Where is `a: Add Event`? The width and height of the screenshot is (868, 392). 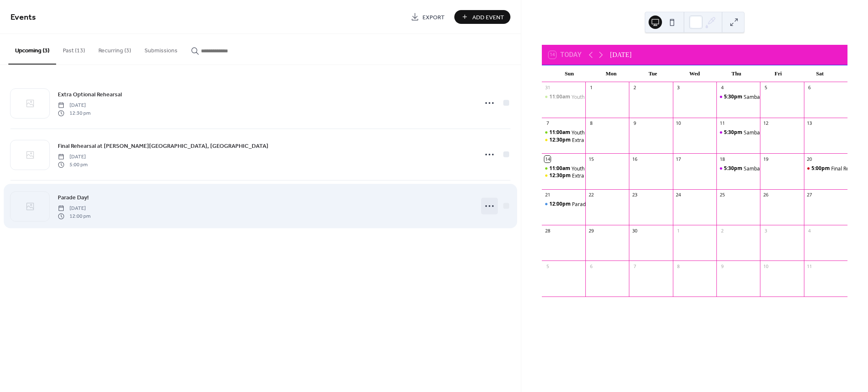
a: Add Event is located at coordinates (483, 17).